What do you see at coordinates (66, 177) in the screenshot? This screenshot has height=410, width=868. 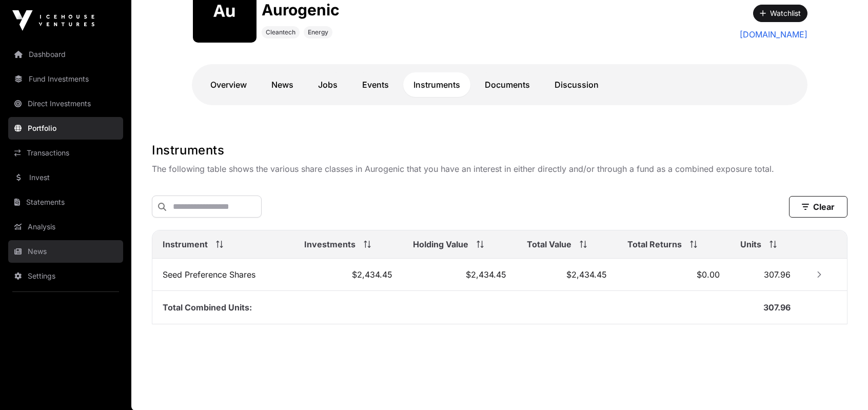 I see `a: Invest` at bounding box center [66, 177].